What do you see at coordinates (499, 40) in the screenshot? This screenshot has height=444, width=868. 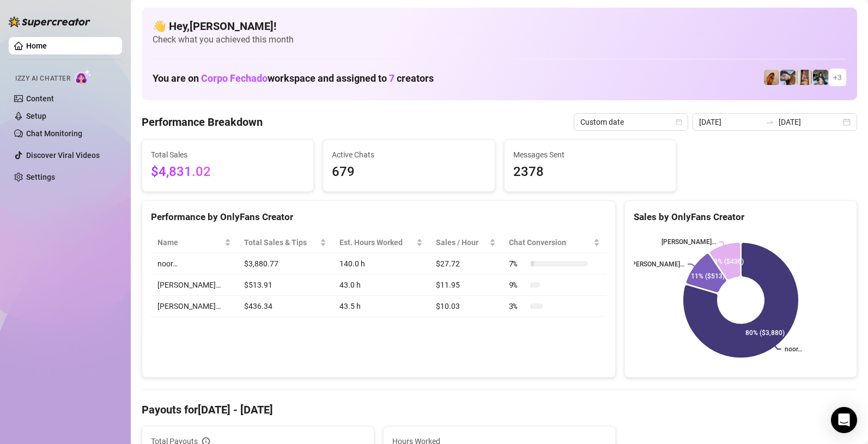 I see `span: Check what you achieved this month` at bounding box center [499, 40].